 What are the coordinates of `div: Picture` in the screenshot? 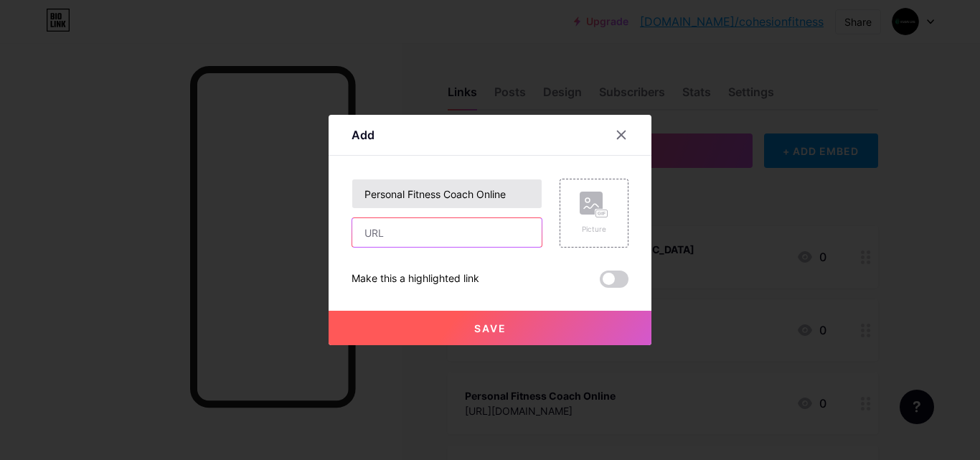 It's located at (593, 229).